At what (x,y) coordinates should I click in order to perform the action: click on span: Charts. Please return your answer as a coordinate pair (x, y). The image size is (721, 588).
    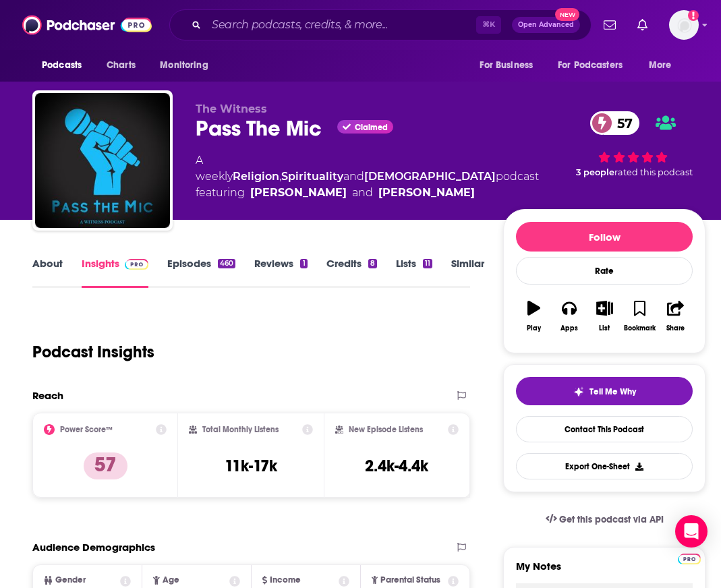
    Looking at the image, I should click on (120, 65).